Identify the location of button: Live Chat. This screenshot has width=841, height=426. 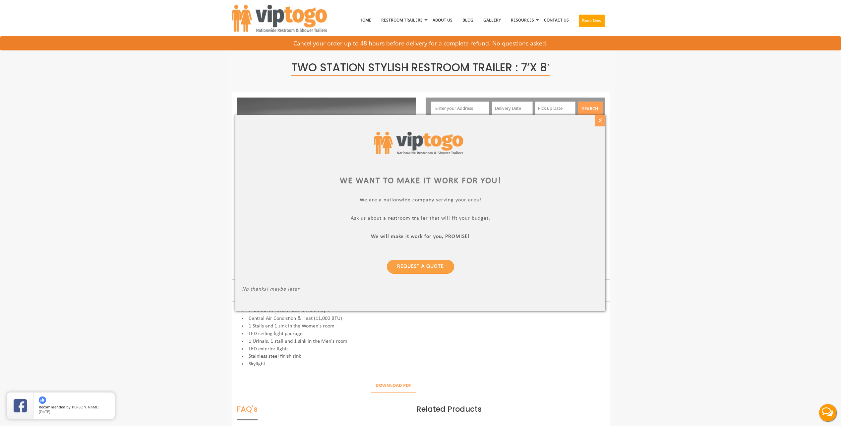
(828, 413).